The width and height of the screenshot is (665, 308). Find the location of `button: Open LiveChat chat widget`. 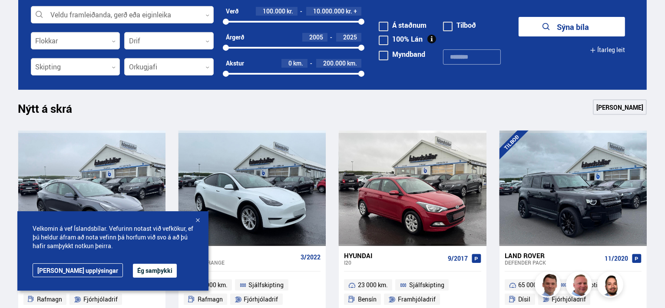

button: Open LiveChat chat widget is located at coordinates (20, 17).